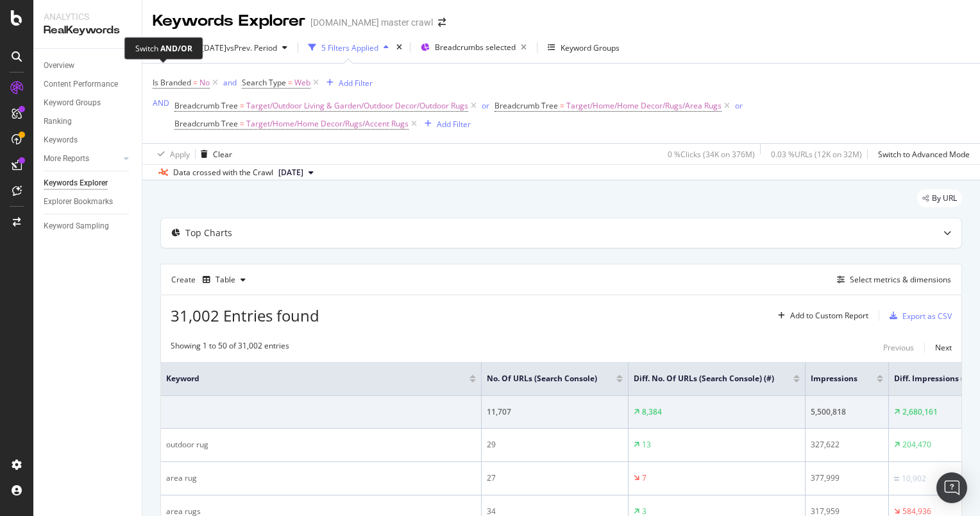 The image size is (980, 516). I want to click on div: Select metrics & dimensions, so click(901, 279).